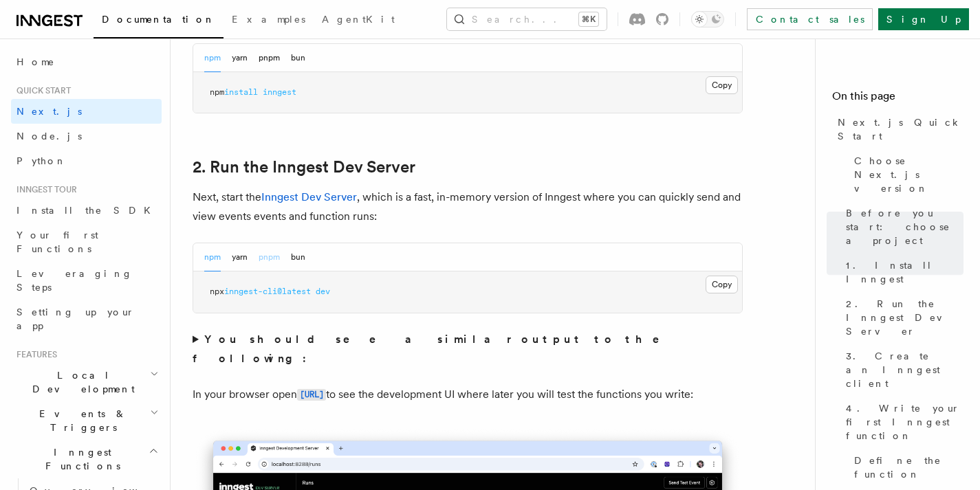 This screenshot has height=490, width=980. I want to click on span: Before you start: choose a project, so click(905, 227).